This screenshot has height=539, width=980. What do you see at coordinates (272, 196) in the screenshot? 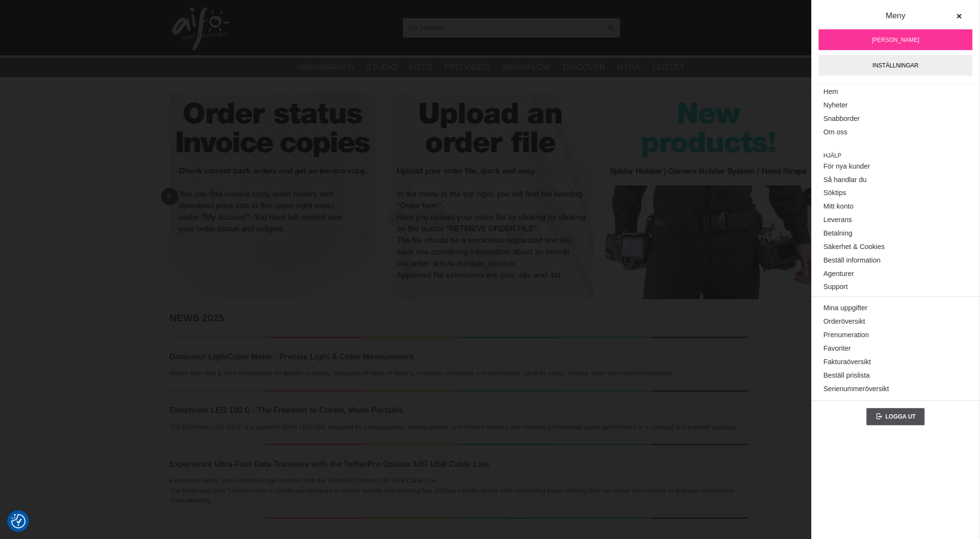
I see `img: Annons:RET003 banner-resel-account-bgr.jpg` at bounding box center [272, 196].